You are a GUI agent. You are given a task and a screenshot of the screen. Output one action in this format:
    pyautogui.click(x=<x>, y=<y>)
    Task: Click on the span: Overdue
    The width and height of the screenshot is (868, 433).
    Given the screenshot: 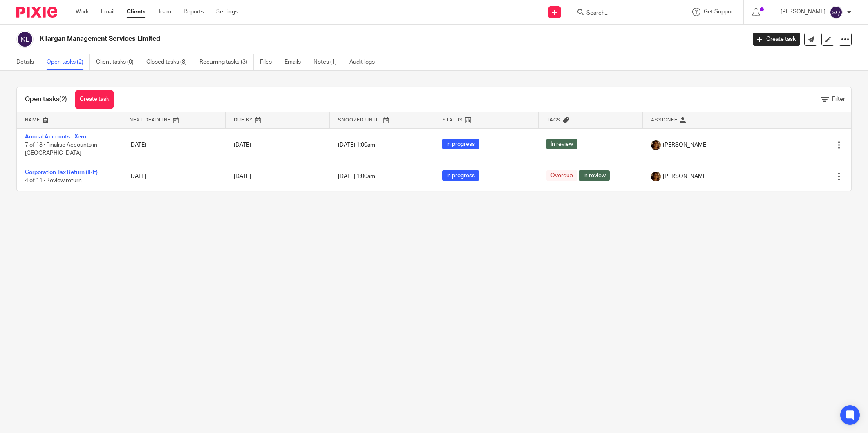 What is the action you would take?
    pyautogui.click(x=561, y=175)
    